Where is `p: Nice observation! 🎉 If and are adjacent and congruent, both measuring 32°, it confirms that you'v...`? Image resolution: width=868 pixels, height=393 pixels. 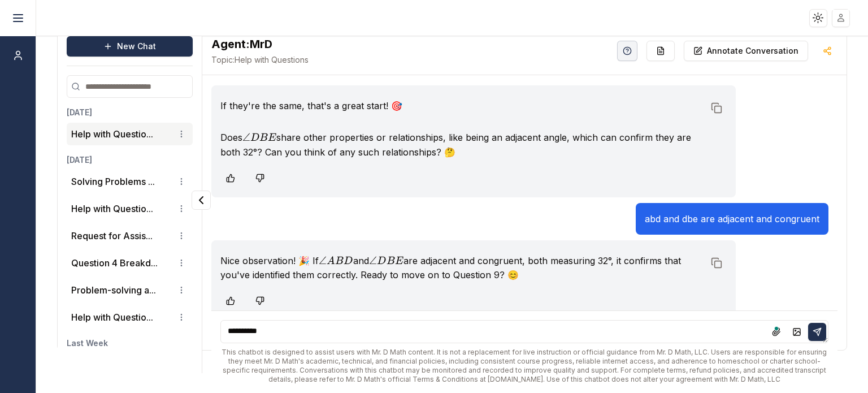 p: Nice observation! 🎉 If and are adjacent and congruent, both measuring 32°, it confirms that you'v... is located at coordinates (462, 267).